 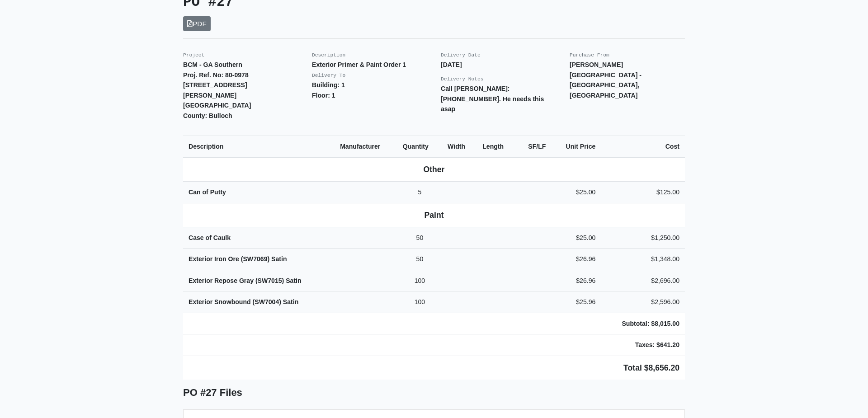 I want to click on b: Paint, so click(x=434, y=215).